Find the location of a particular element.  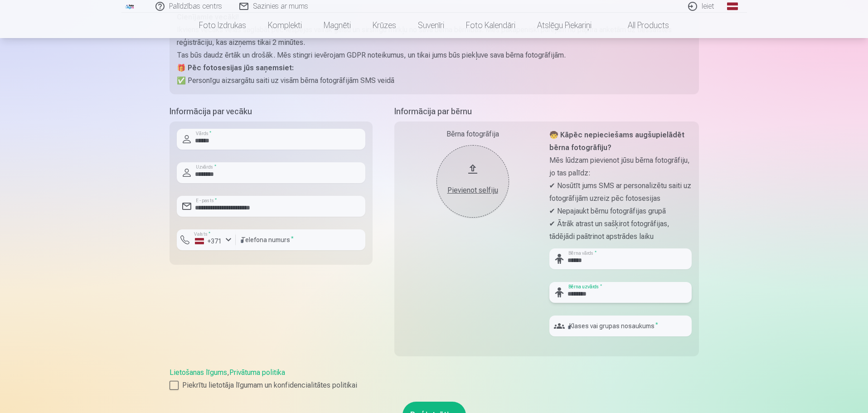

div: Bērna fotogrāfija is located at coordinates (473, 135).